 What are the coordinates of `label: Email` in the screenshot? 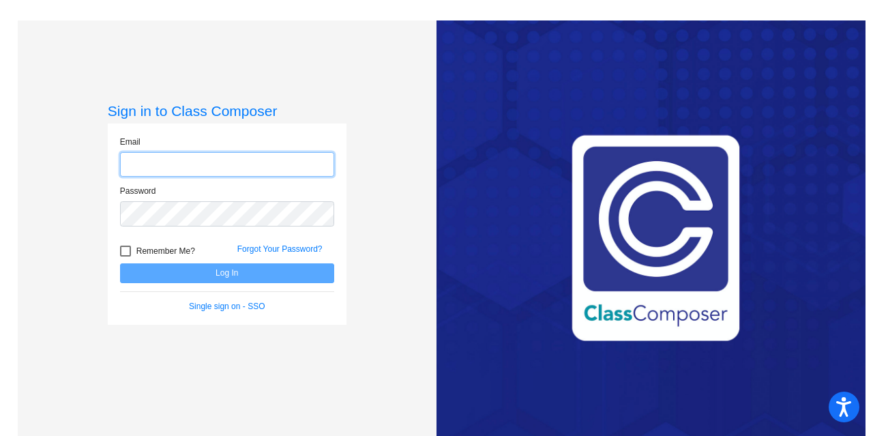 It's located at (130, 142).